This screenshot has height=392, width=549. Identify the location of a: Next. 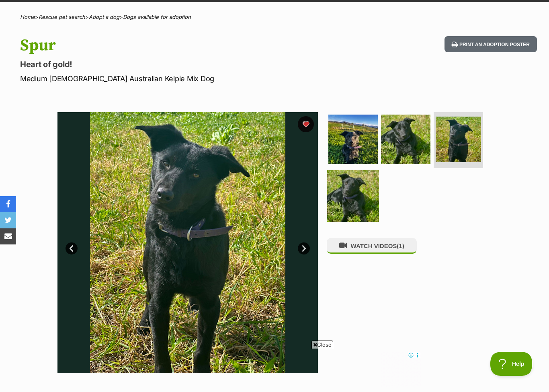
(304, 248).